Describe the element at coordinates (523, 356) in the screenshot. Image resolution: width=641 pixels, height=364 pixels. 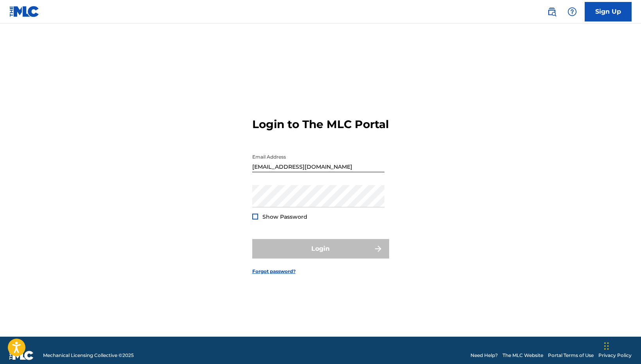
I see `a: The MLC Website` at that location.